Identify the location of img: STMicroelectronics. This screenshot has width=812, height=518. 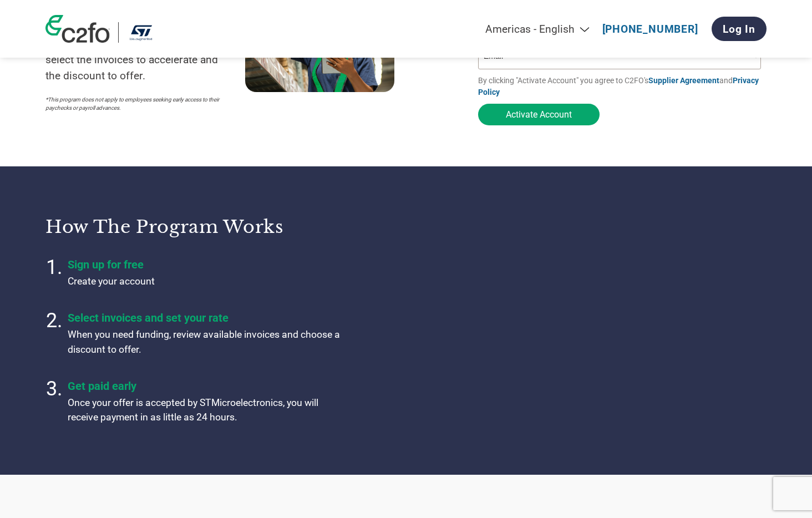
(141, 32).